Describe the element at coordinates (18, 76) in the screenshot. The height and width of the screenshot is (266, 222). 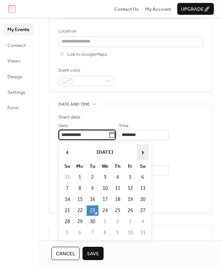
I see `a: Design` at that location.